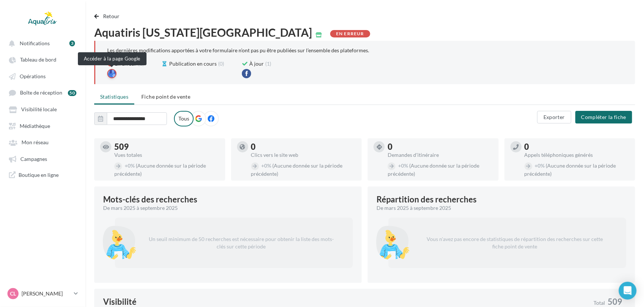 The height and width of the screenshot is (307, 644). What do you see at coordinates (38, 60) in the screenshot?
I see `span: Tableau de bord` at bounding box center [38, 60].